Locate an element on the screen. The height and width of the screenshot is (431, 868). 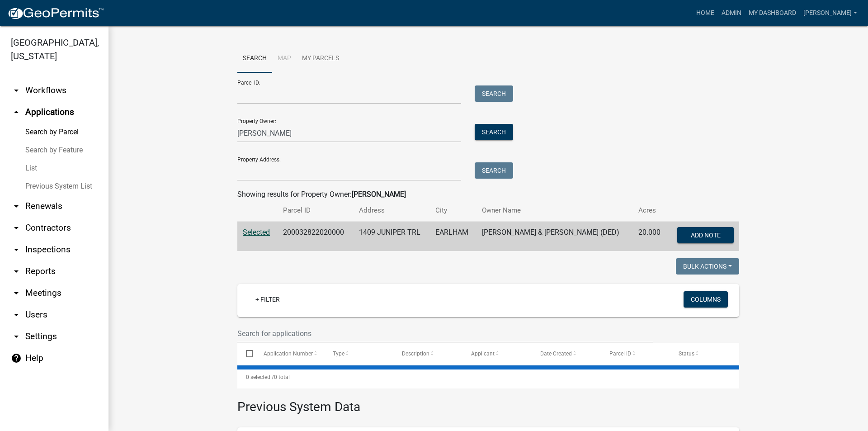
th: City is located at coordinates (453, 210).